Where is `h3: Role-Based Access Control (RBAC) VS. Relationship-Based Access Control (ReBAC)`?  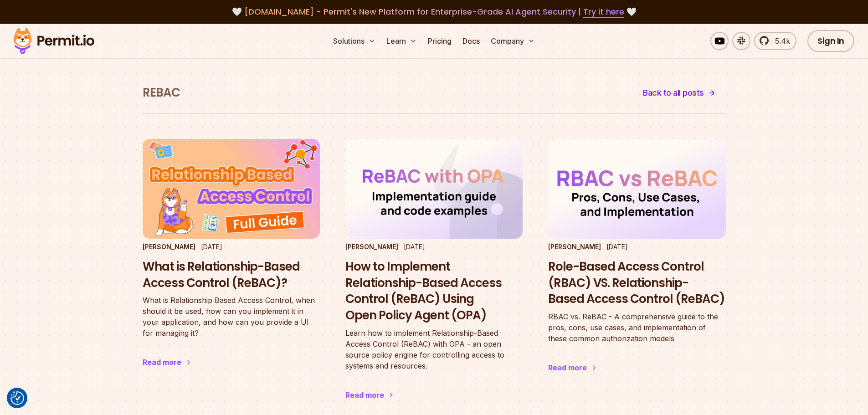 h3: Role-Based Access Control (RBAC) VS. Relationship-Based Access Control (ReBAC) is located at coordinates (637, 283).